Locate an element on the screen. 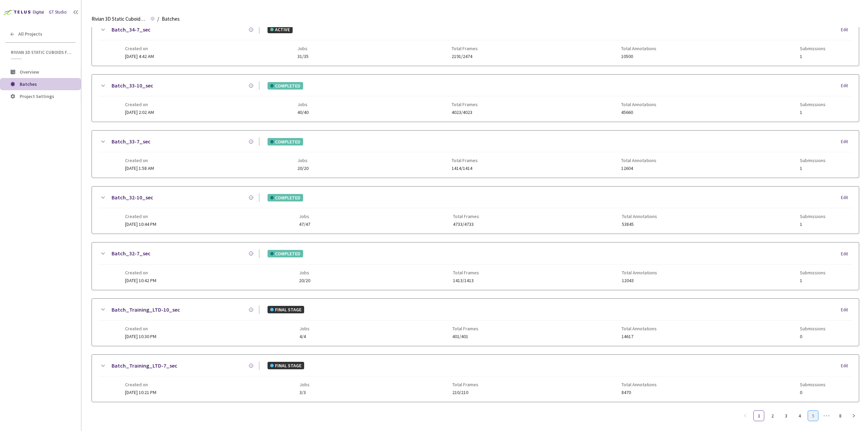 The width and height of the screenshot is (868, 431). span: 14617 is located at coordinates (640, 336).